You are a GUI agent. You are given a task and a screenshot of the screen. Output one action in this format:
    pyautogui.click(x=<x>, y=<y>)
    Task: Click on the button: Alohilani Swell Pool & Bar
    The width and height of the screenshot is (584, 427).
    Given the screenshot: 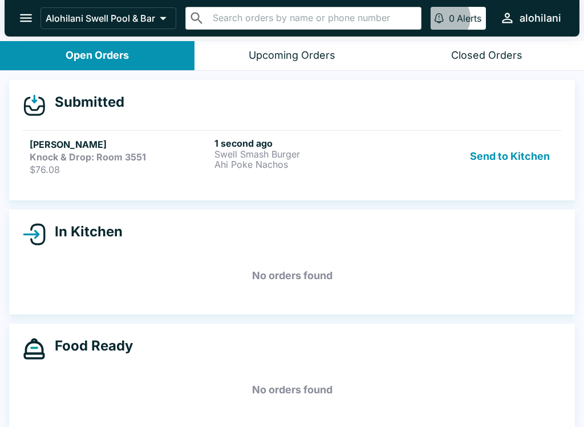 What is the action you would take?
    pyautogui.click(x=108, y=18)
    